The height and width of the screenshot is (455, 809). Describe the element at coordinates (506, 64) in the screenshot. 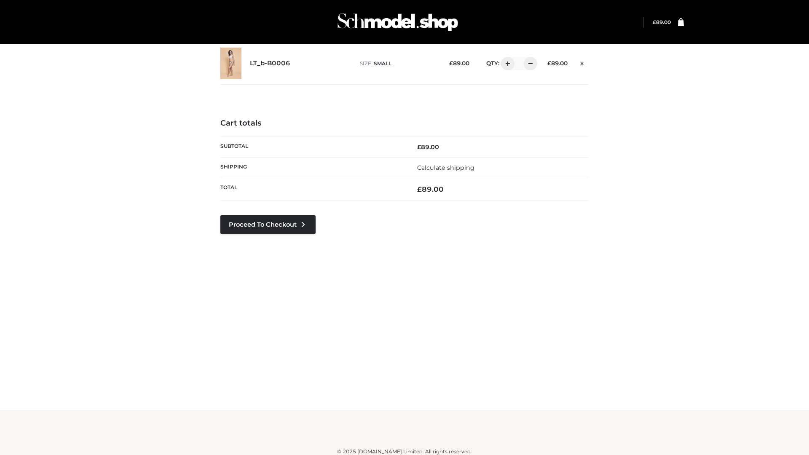

I see `div: QTY:` at that location.